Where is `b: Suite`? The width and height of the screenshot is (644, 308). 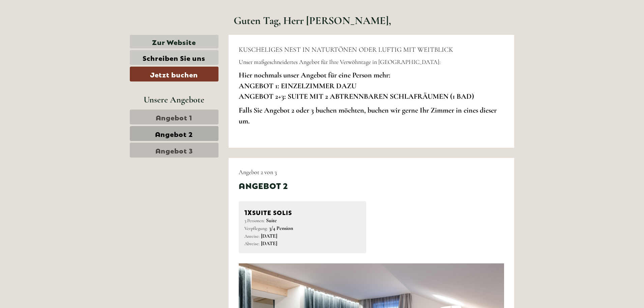
b: Suite is located at coordinates (271, 220).